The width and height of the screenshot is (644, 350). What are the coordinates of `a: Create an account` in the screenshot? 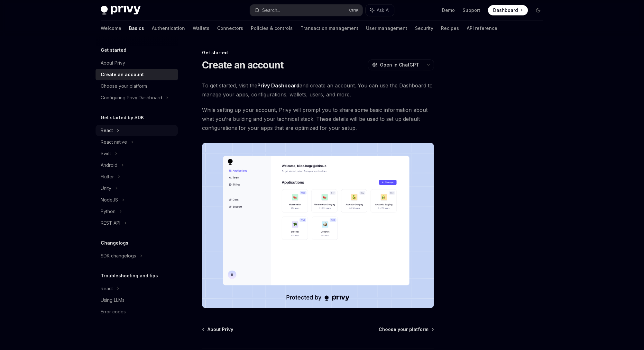 It's located at (137, 75).